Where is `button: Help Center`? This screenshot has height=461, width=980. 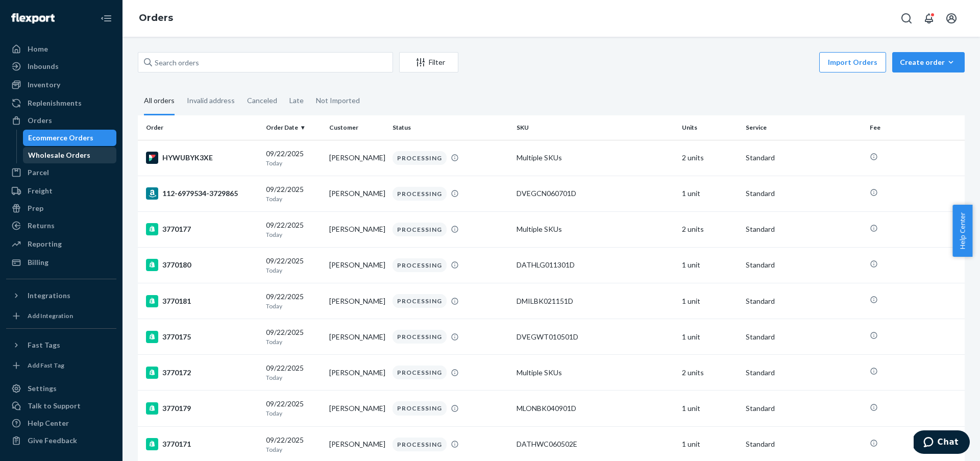
button: Help Center is located at coordinates (962, 231).